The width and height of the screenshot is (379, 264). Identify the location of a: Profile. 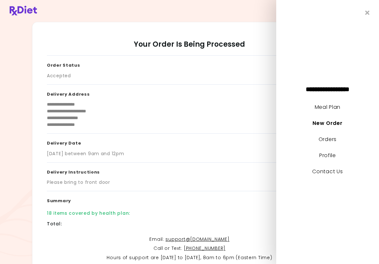
(328, 155).